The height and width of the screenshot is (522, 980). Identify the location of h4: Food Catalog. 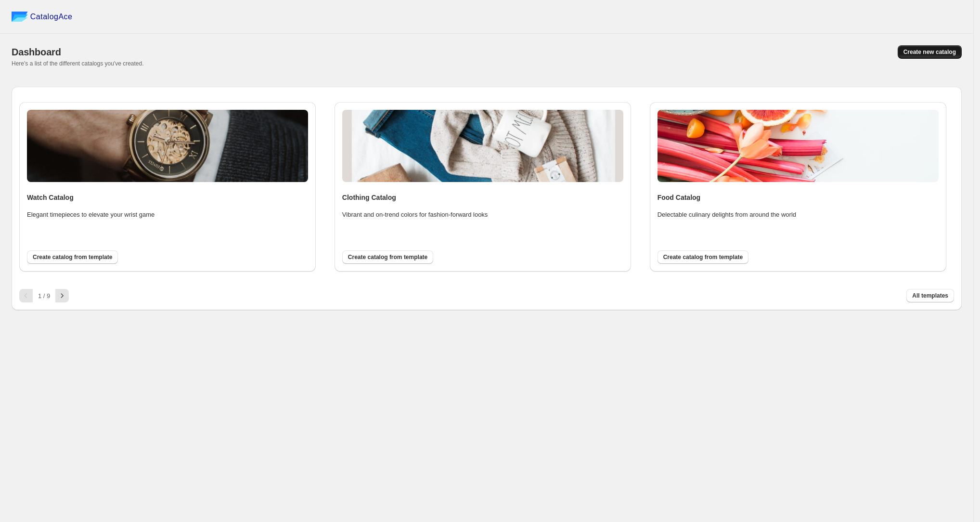
(798, 198).